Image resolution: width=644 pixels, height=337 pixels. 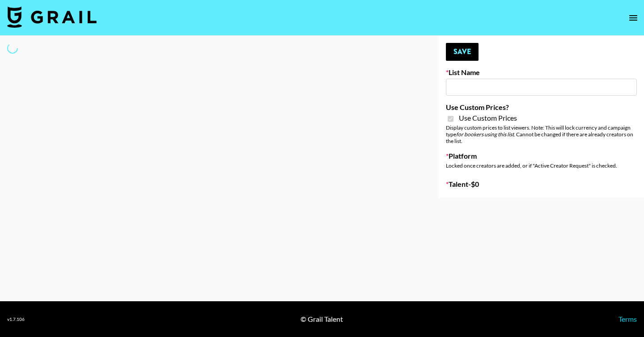 What do you see at coordinates (541, 184) in the screenshot?
I see `label: Talent - $ 0` at bounding box center [541, 184].